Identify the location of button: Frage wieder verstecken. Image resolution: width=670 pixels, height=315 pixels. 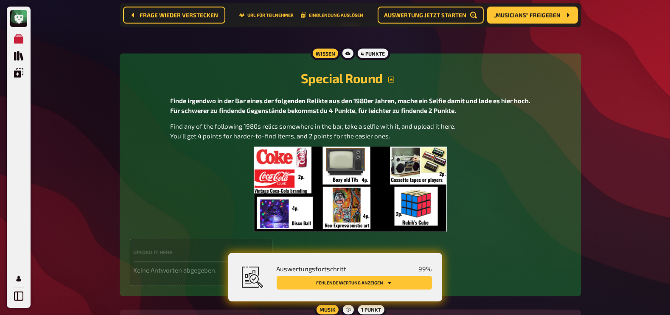
(174, 15).